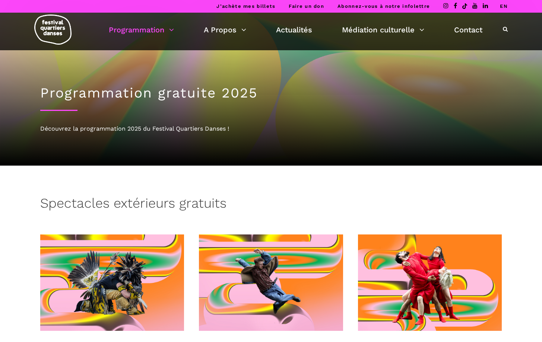 Image resolution: width=542 pixels, height=342 pixels. Describe the element at coordinates (141, 30) in the screenshot. I see `a: Programmation` at that location.